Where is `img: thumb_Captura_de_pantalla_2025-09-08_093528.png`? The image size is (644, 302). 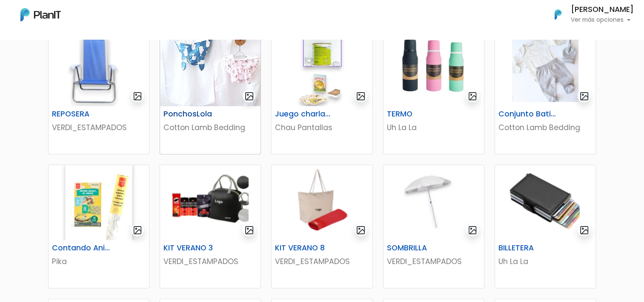
img: thumb_Captura_de_pantalla_2025-09-08_093528.png is located at coordinates (546, 203).